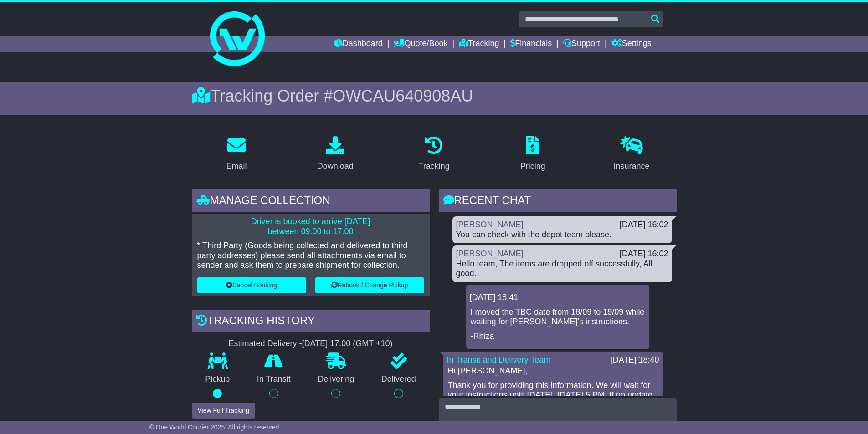 Image resolution: width=868 pixels, height=434 pixels. Describe the element at coordinates (434, 166) in the screenshot. I see `div: Tracking` at that location.